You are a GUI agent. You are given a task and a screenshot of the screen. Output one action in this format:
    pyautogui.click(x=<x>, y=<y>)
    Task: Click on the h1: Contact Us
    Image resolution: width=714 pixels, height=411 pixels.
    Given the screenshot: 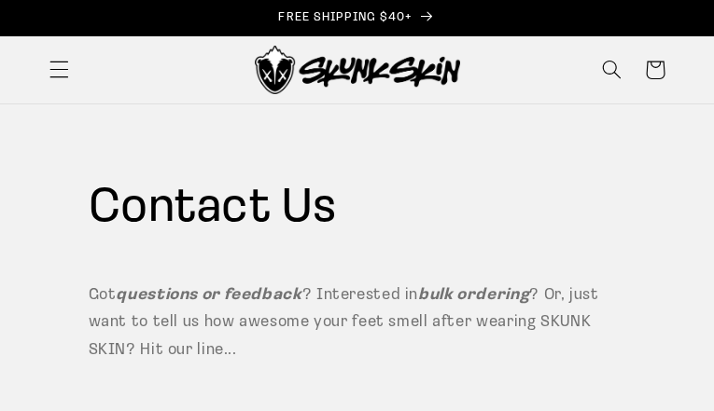 What is the action you would take?
    pyautogui.click(x=357, y=210)
    